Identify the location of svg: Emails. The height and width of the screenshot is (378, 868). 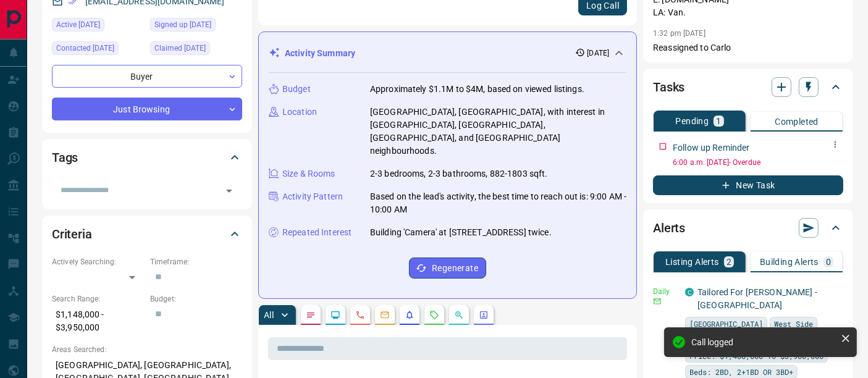
(385, 315).